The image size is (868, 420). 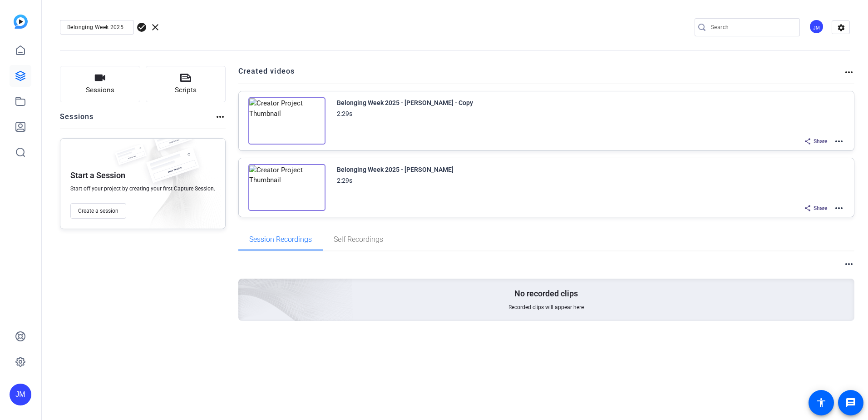 I want to click on span: Self Recordings, so click(x=358, y=240).